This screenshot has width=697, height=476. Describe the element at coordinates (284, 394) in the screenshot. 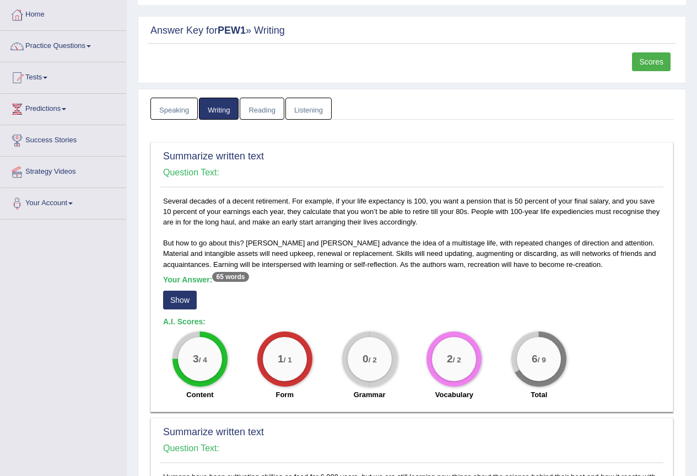

I see `label: Form` at that location.